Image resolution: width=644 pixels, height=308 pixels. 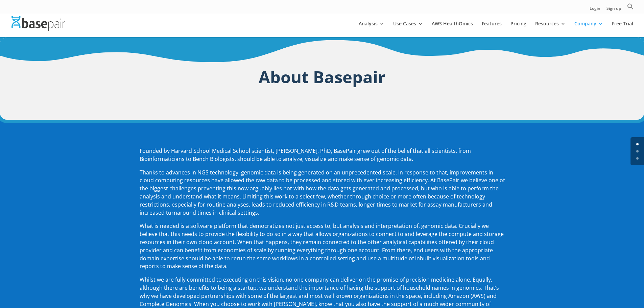 I want to click on span: Thanks to advances in NGS technology, genomic data is being generated on an unprecedented scale. ..., so click(x=322, y=192).